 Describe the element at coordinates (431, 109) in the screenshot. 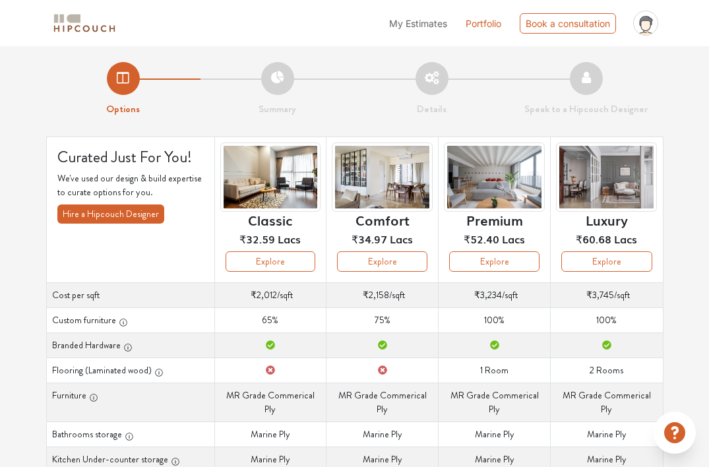

I see `strong: Details` at that location.